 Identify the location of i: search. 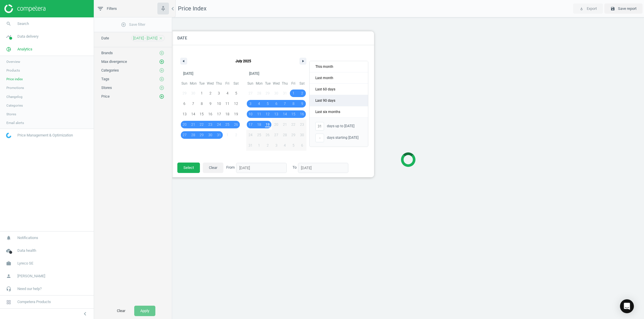
(9, 24).